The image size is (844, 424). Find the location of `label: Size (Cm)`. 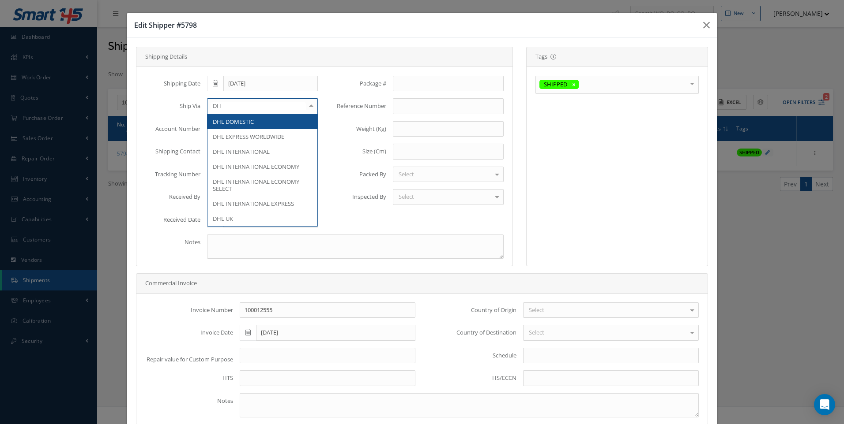

label: Size (Cm) is located at coordinates (355, 152).